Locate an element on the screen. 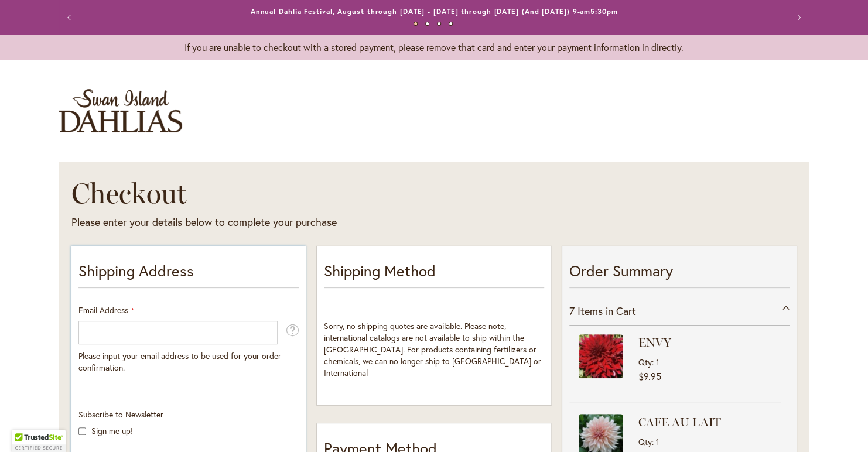 Image resolution: width=868 pixels, height=452 pixels. button: 3 of 4 is located at coordinates (439, 24).